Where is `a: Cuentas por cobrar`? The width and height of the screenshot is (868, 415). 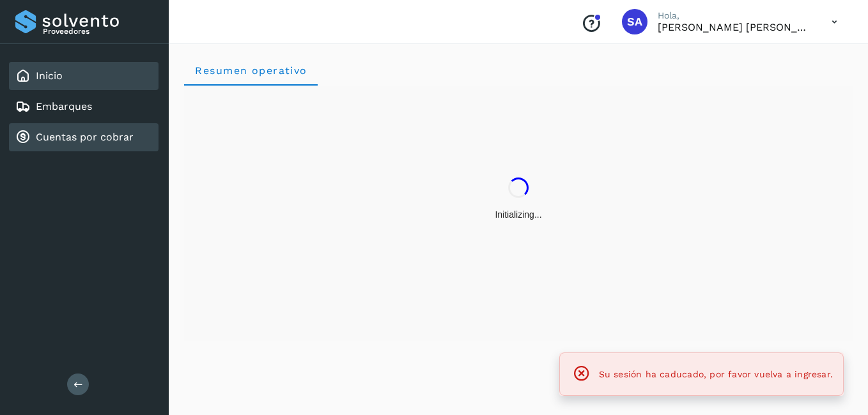
a: Cuentas por cobrar is located at coordinates (84, 137).